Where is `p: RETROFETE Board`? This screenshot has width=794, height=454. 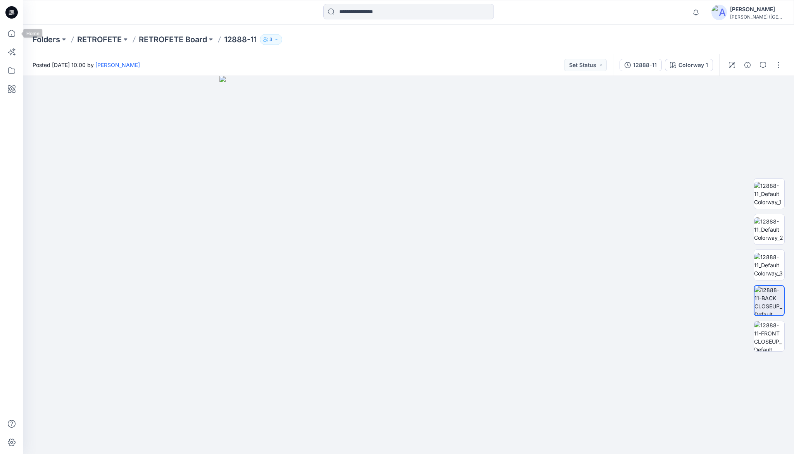 p: RETROFETE Board is located at coordinates (173, 40).